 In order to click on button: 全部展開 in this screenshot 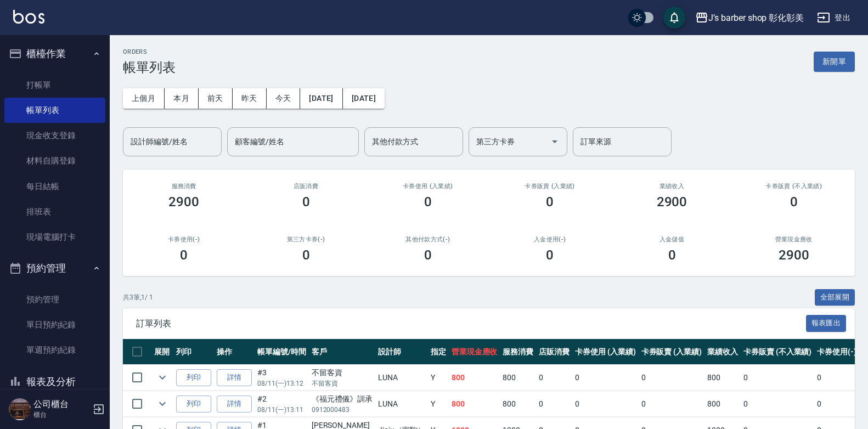, I will do `click(835, 298)`.